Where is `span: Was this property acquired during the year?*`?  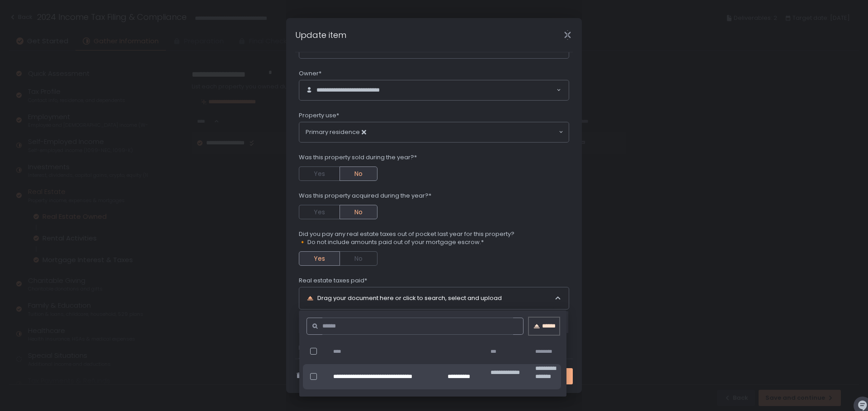 span: Was this property acquired during the year?* is located at coordinates (365, 196).